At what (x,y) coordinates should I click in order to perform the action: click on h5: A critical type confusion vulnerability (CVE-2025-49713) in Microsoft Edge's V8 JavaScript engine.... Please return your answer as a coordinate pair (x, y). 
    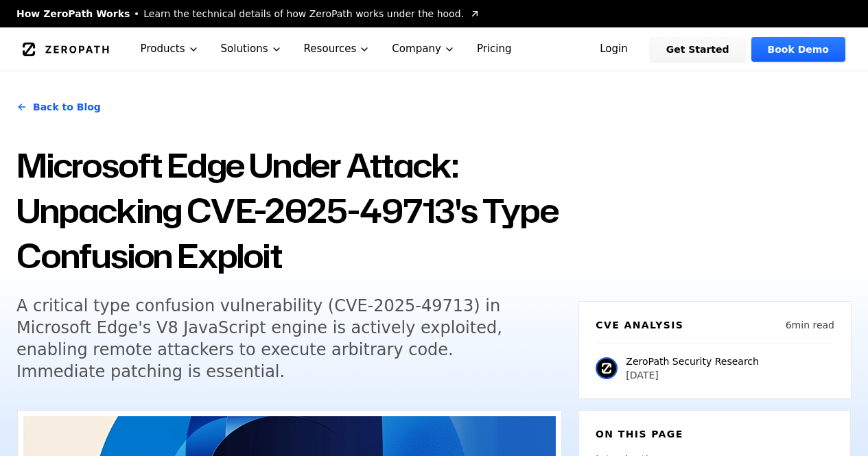
    Looking at the image, I should click on (280, 339).